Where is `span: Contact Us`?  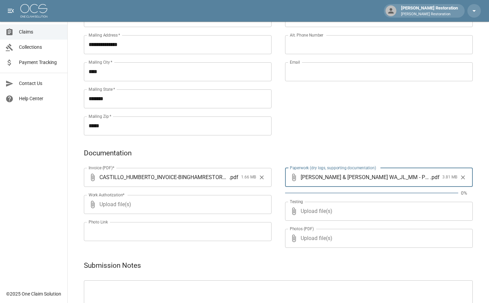
span: Contact Us is located at coordinates (40, 83).